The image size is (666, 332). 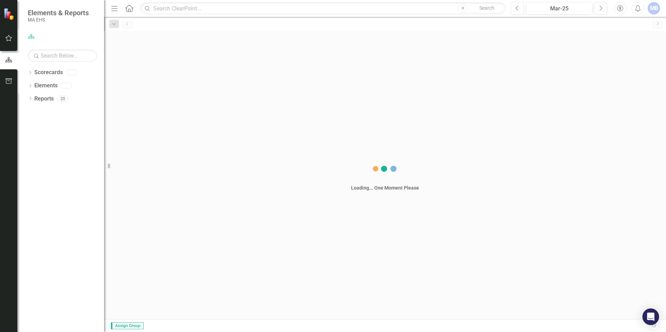 What do you see at coordinates (487, 8) in the screenshot?
I see `button: Search` at bounding box center [487, 8].